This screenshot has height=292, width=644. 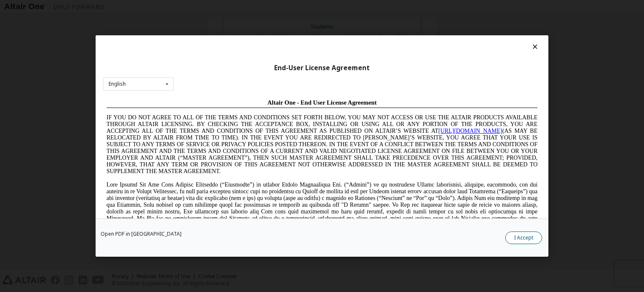 I want to click on div: English, so click(x=117, y=84).